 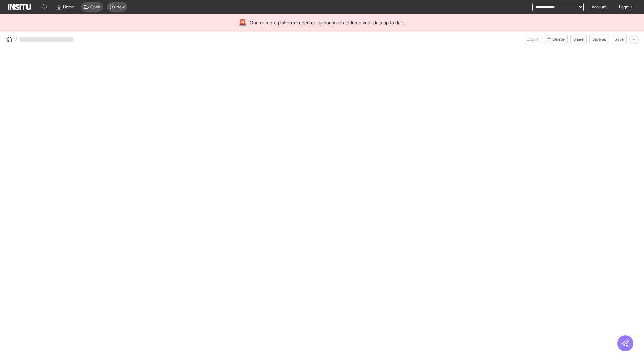 I want to click on span: Can currently only export from Insights reports., so click(x=532, y=39).